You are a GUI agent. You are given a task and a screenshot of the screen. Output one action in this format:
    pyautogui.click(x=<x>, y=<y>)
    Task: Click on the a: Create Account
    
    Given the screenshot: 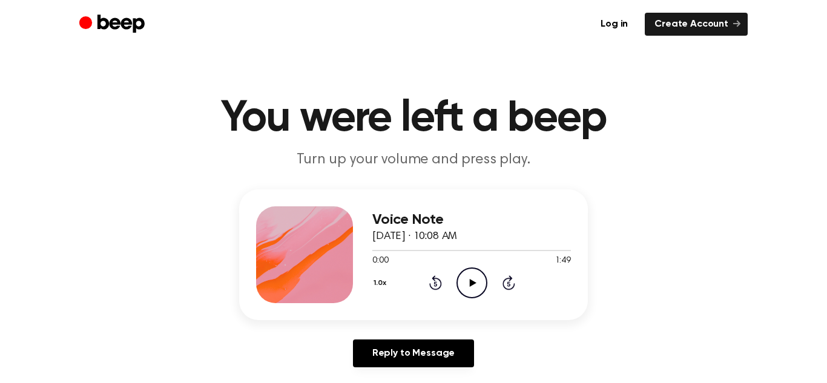 What is the action you would take?
    pyautogui.click(x=696, y=24)
    